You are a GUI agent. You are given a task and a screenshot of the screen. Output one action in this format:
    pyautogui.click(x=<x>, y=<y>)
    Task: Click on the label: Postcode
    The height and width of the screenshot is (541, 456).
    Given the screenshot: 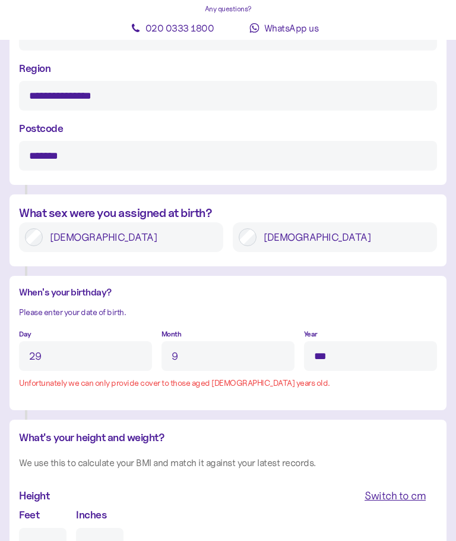 What is the action you would take?
    pyautogui.click(x=41, y=128)
    